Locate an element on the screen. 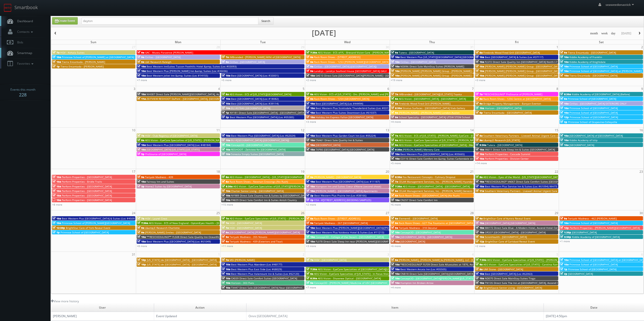  span: Best Western Plus Service Inn & Suites (Loc #61094) WHITE GLOVE is located at coordinates (526, 186).